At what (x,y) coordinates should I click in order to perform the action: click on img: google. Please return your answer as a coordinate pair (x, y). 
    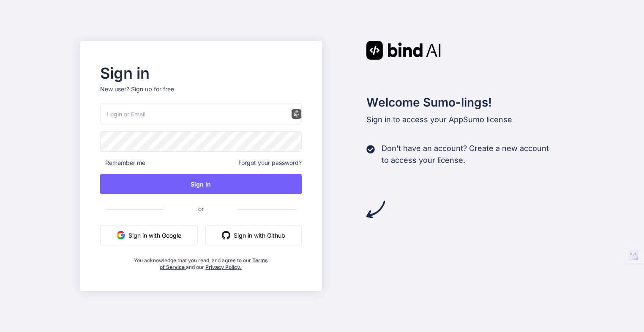
    Looking at the image, I should click on (121, 235).